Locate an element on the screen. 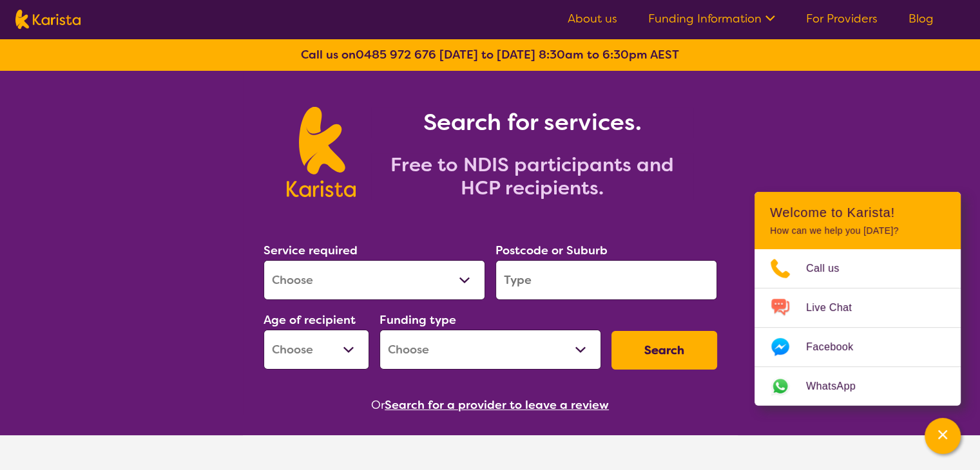  h1: Search for services. is located at coordinates (532, 122).